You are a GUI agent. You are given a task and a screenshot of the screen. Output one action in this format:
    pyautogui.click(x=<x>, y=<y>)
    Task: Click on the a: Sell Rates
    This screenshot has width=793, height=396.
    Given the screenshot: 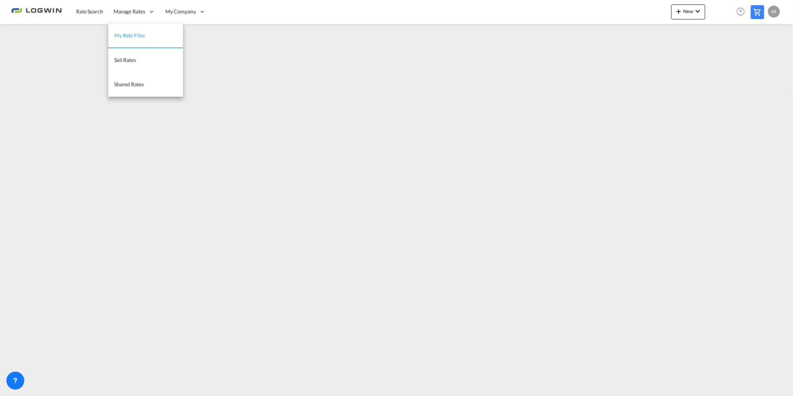 What is the action you would take?
    pyautogui.click(x=146, y=60)
    